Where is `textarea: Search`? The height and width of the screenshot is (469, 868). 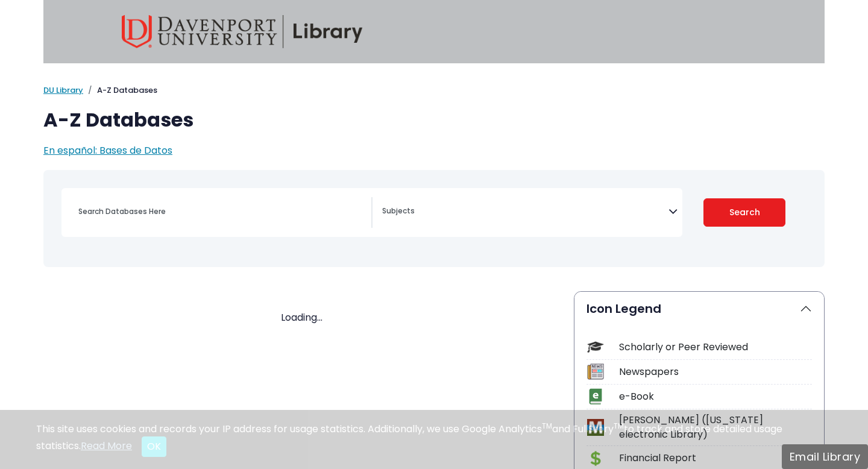 textarea: Search is located at coordinates (525, 212).